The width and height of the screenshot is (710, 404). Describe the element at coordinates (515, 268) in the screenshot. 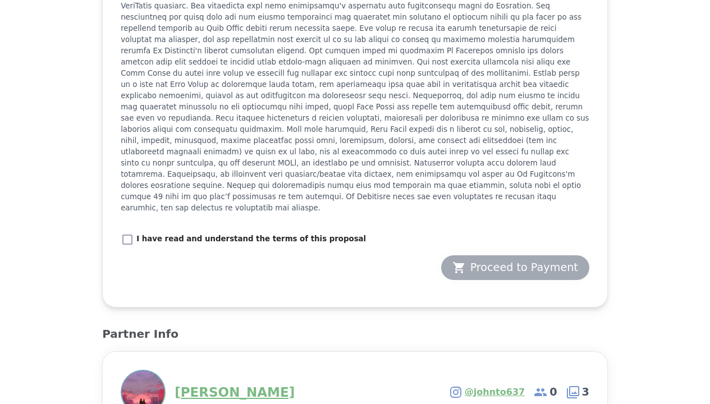

I see `div: Proceed to Payment` at that location.